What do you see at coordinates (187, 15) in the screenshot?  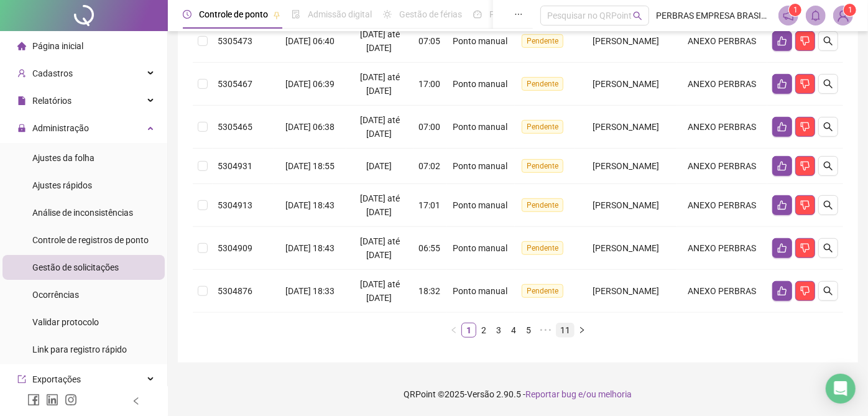 I see `span: clock-circle` at bounding box center [187, 15].